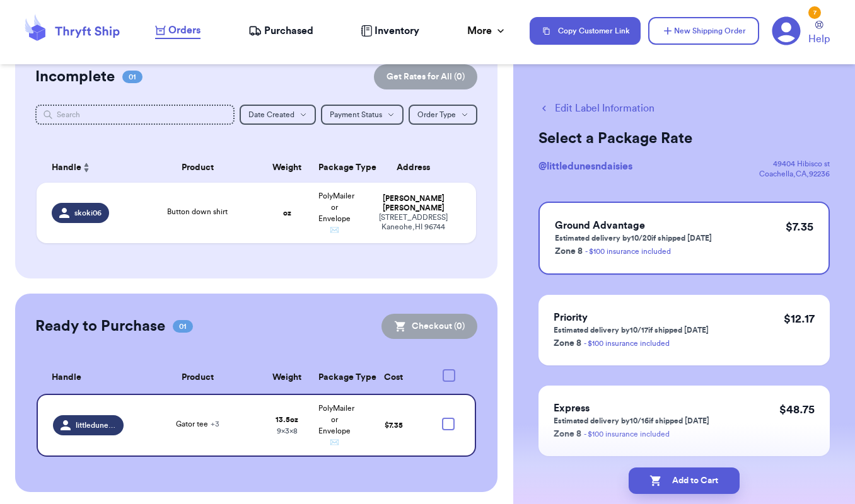 The width and height of the screenshot is (855, 504). I want to click on button: New Shipping Order, so click(704, 31).